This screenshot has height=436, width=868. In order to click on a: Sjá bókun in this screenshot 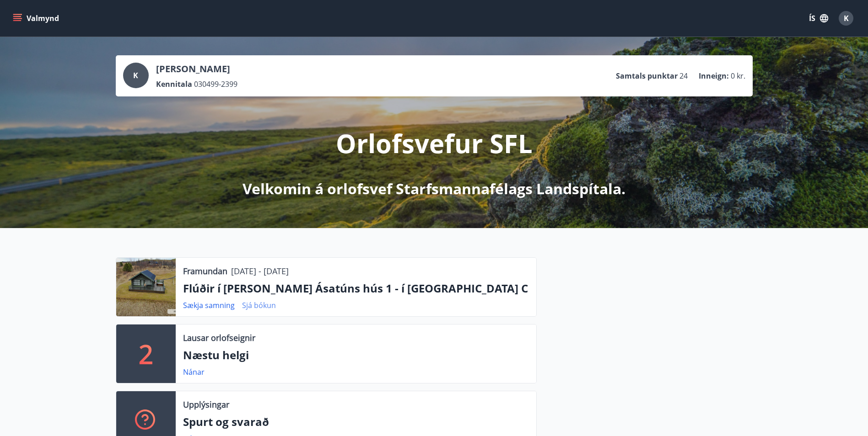, I will do `click(259, 305)`.